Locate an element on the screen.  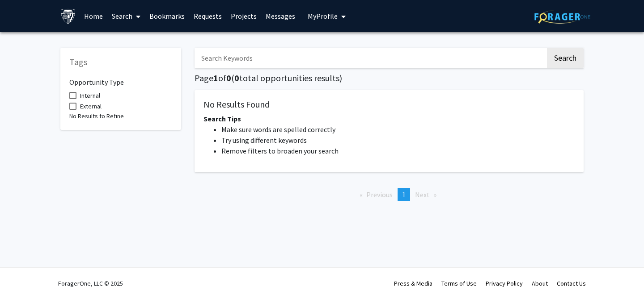
h5: Page of ( total opportunities results) is located at coordinates (389, 78).